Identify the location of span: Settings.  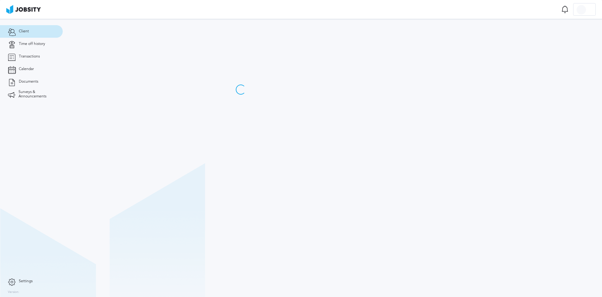
(26, 281).